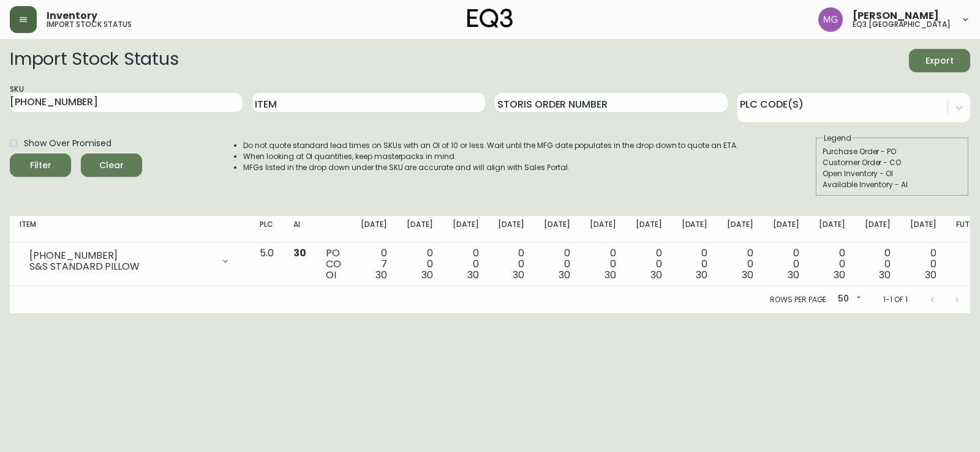 The image size is (980, 452). Describe the element at coordinates (848, 299) in the screenshot. I see `div: 50` at that location.